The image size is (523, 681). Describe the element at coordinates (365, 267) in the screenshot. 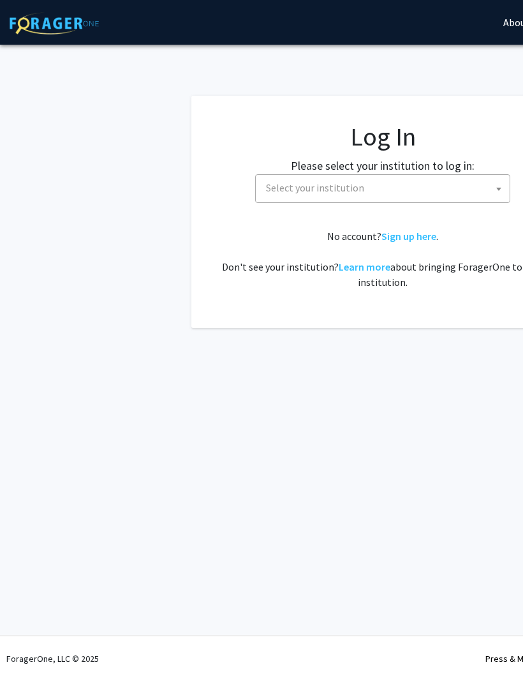

I see `a: Learn more about bringing ForagerOne to your institution` at that location.